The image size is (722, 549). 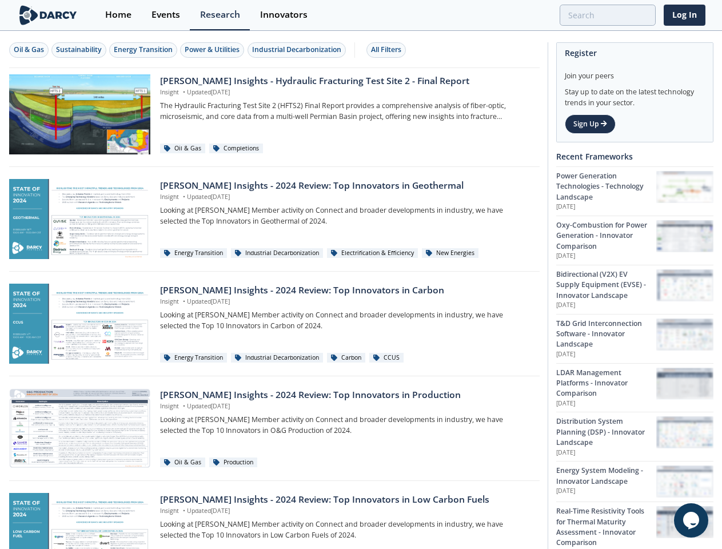 I want to click on button: Industrial Decarbonization, so click(x=297, y=50).